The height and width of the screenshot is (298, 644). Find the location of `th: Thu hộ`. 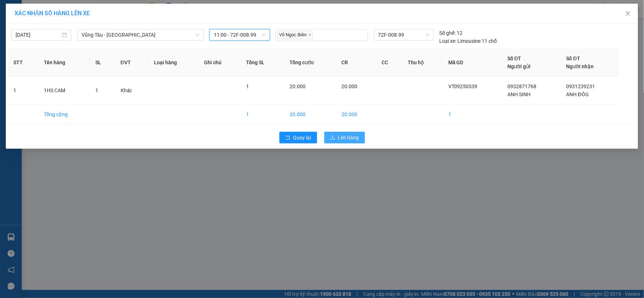

th: Thu hộ is located at coordinates (423, 62).